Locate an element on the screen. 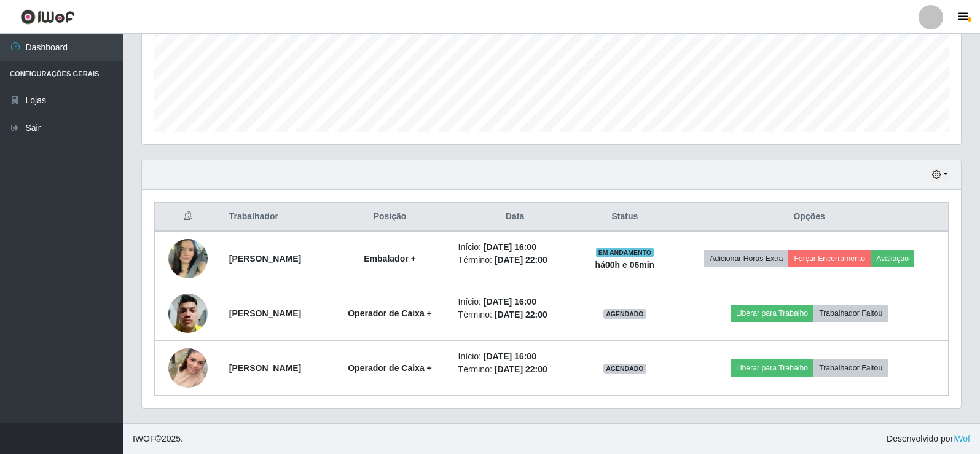 This screenshot has width=980, height=454. span: © 2025 . is located at coordinates (158, 439).